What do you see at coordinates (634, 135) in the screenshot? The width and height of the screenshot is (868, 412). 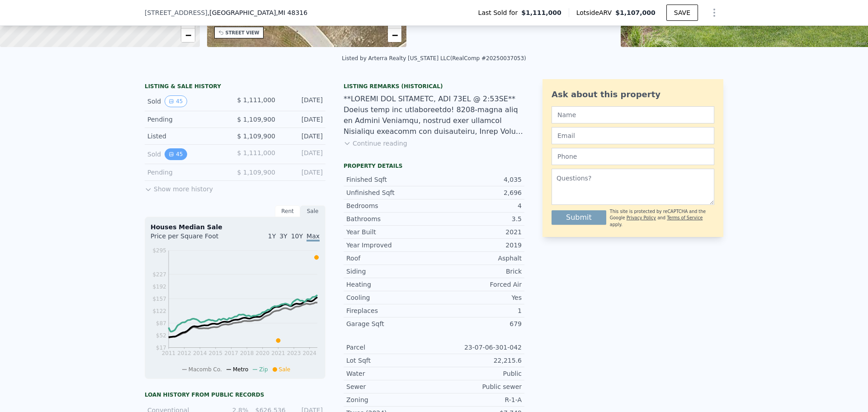 I see `input: Email` at bounding box center [634, 135].